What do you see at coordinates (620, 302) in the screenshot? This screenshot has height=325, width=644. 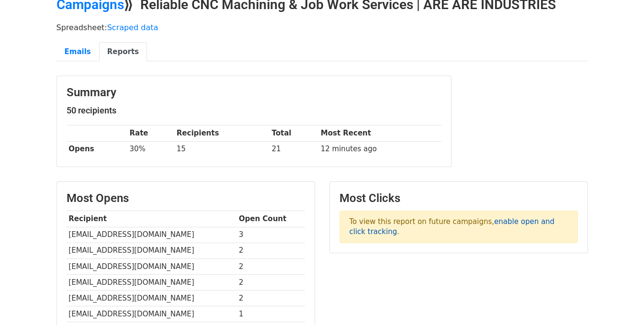 I see `div: Chat Widget` at bounding box center [620, 302].